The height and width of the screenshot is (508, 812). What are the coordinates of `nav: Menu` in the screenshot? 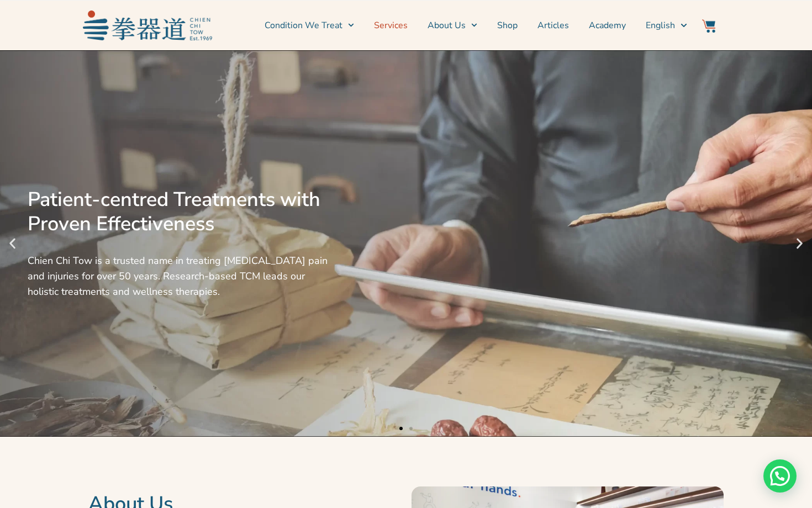 It's located at (452, 25).